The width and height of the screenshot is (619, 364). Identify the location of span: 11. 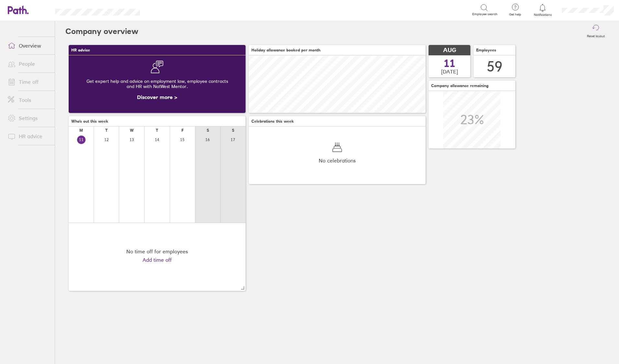
(449, 63).